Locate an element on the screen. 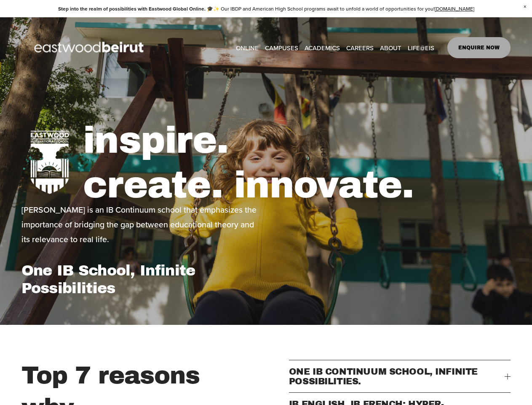 The image size is (532, 405). span: ABOUT is located at coordinates (390, 47).